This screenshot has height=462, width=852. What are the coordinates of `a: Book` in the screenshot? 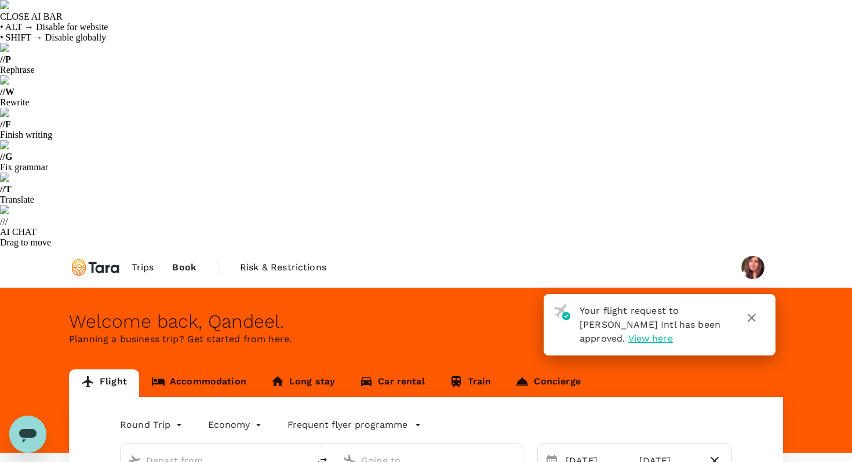 It's located at (184, 268).